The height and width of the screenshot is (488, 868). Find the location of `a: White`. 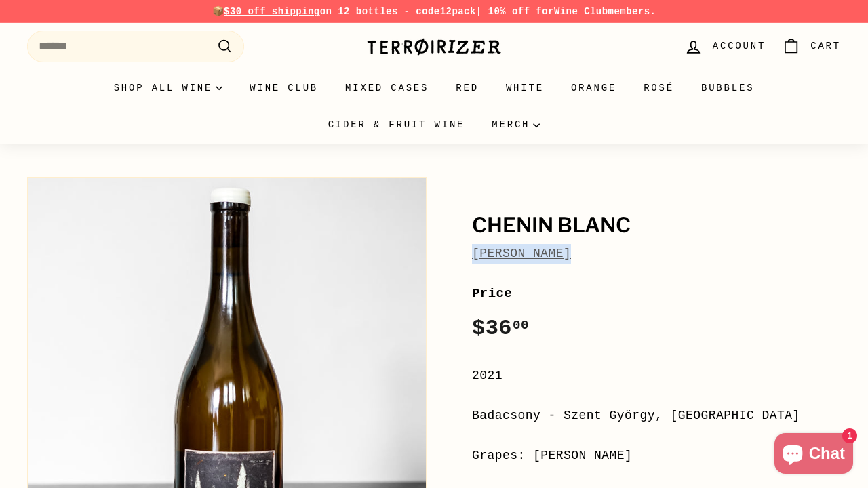

a: White is located at coordinates (525, 88).